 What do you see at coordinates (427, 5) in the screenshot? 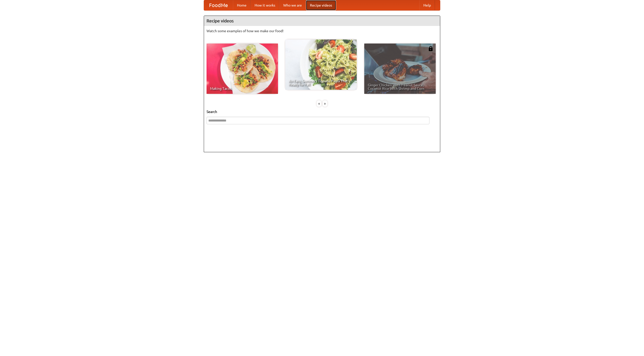
I see `a: Help` at bounding box center [427, 5].